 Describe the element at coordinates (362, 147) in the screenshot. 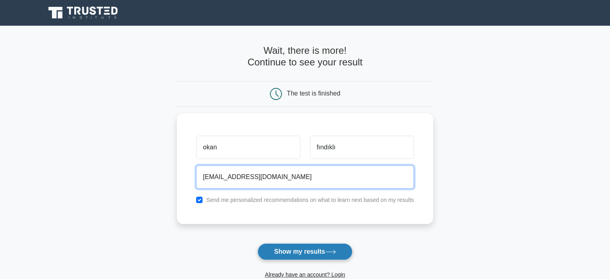

I see `input: Last name` at that location.